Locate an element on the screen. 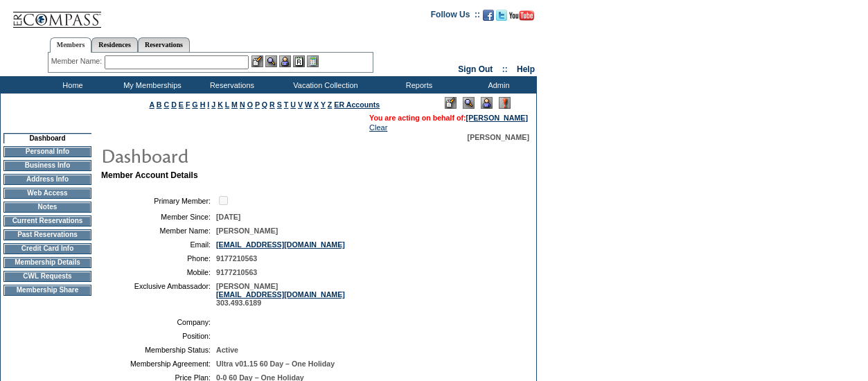 The height and width of the screenshot is (381, 868). a: B is located at coordinates (159, 105).